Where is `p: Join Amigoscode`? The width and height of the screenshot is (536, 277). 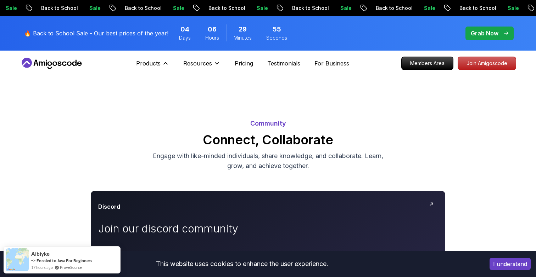 p: Join Amigoscode is located at coordinates (486, 63).